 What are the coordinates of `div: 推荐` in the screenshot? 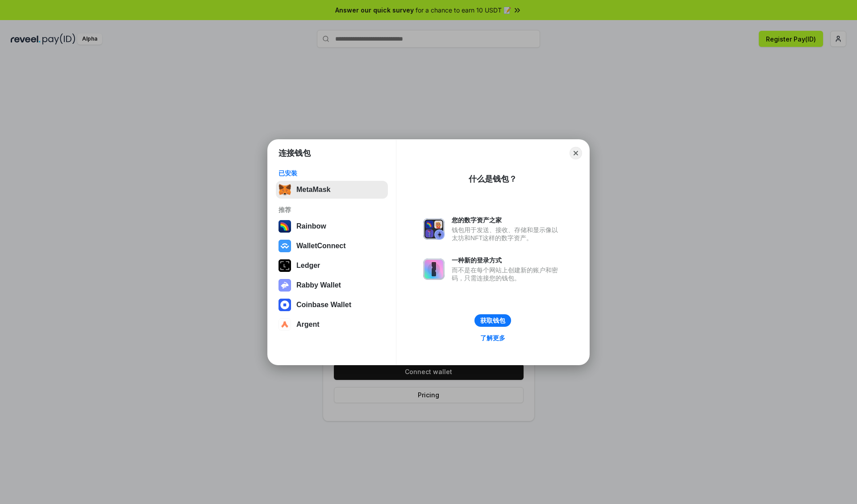 It's located at (332, 210).